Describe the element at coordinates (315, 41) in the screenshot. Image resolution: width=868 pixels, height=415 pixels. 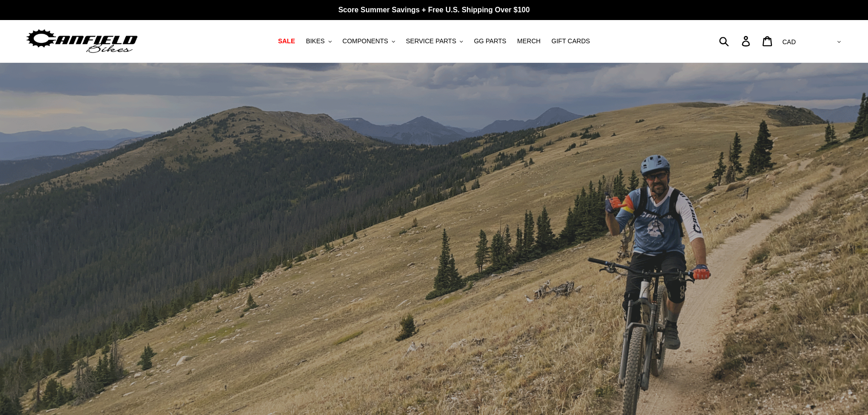
I see `span: BIKES` at that location.